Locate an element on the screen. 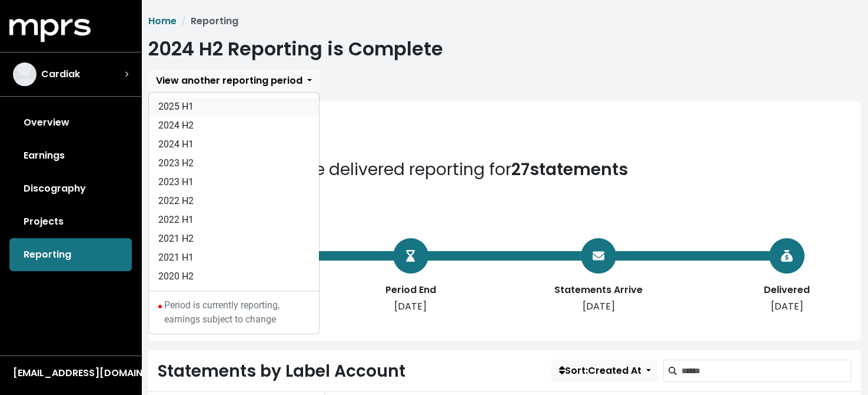 This screenshot has width=868, height=395. a: 2024 H2 is located at coordinates (233, 125).